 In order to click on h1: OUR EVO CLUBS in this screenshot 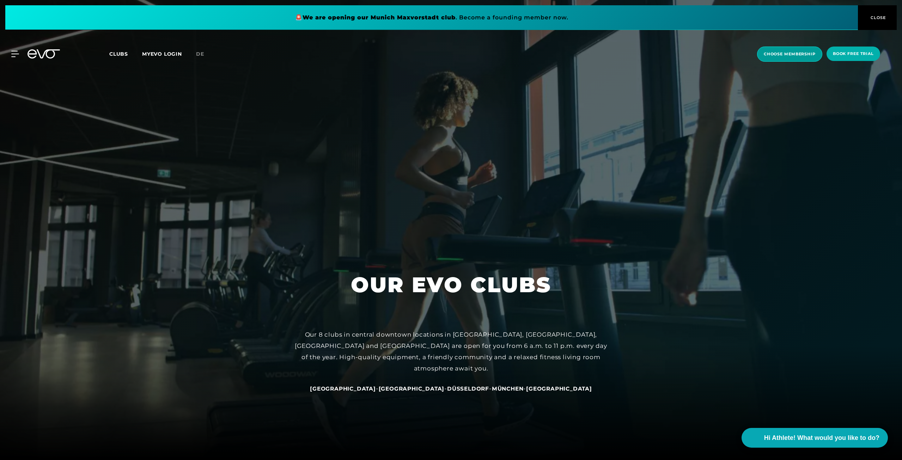, I will do `click(451, 285)`.